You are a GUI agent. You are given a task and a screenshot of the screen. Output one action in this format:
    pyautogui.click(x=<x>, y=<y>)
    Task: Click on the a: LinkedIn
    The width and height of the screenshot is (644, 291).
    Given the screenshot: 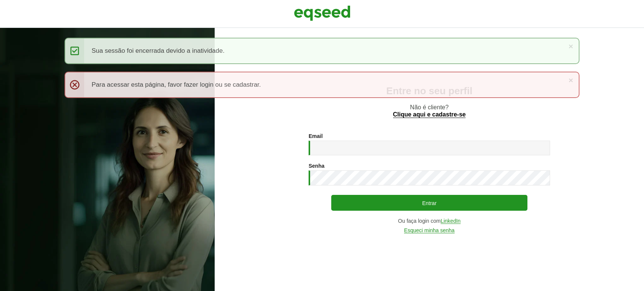 What is the action you would take?
    pyautogui.click(x=451, y=221)
    